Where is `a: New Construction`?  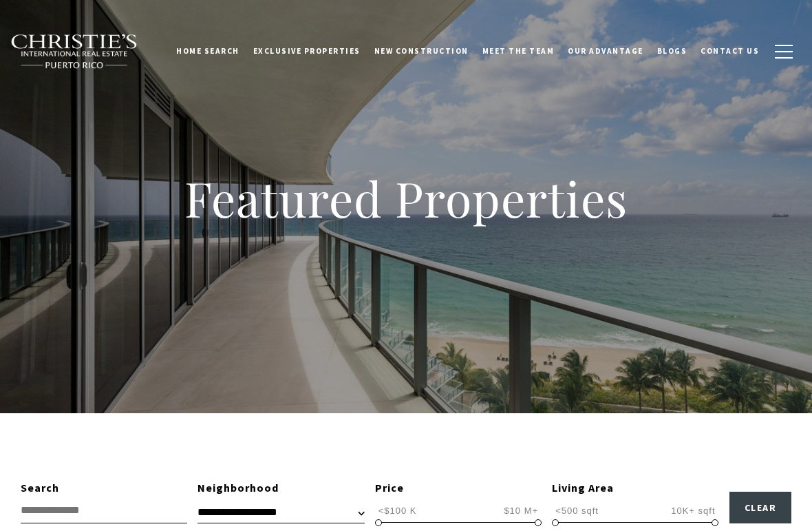
a: New Construction is located at coordinates (421, 51).